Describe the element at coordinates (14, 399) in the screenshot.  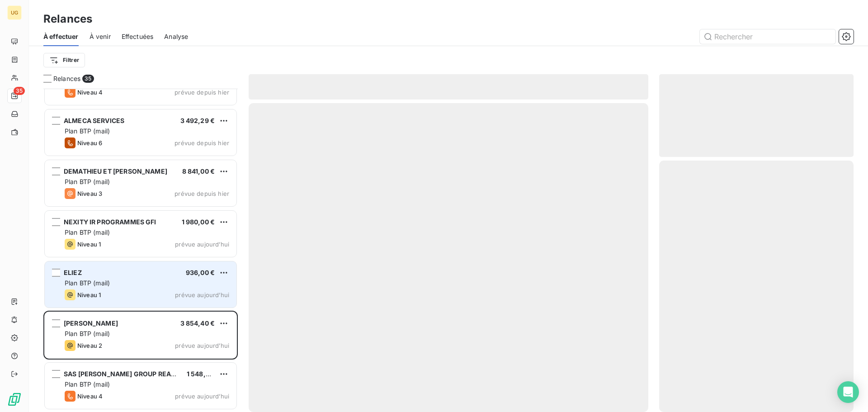
I see `img: Logo LeanPay` at that location.